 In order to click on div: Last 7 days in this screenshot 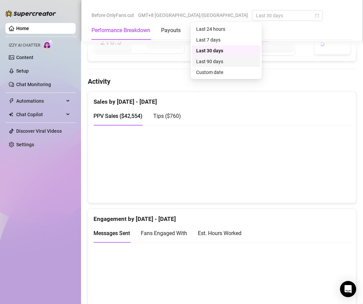, I will do `click(226, 40)`.